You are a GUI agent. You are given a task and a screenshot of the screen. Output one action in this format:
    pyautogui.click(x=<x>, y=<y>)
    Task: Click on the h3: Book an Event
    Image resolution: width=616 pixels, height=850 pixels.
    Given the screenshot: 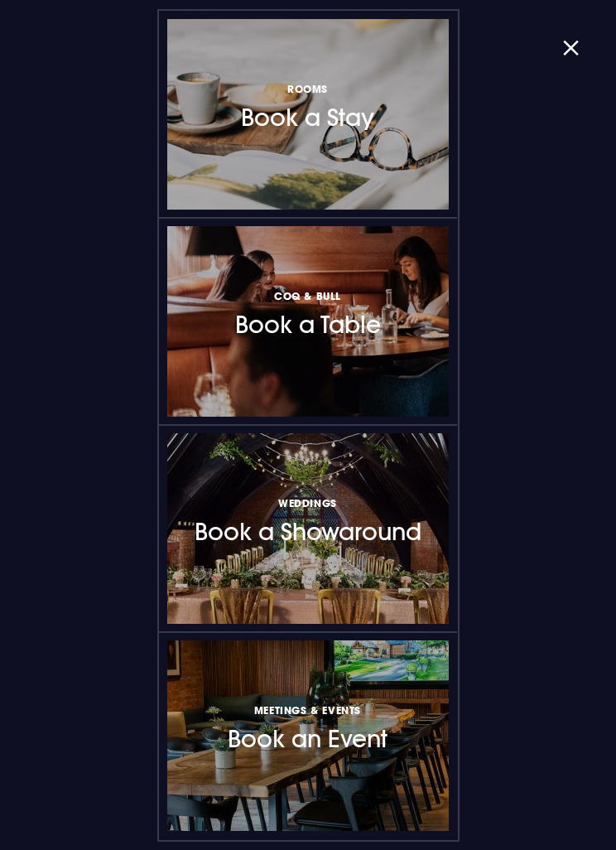 What is the action you would take?
    pyautogui.click(x=308, y=727)
    